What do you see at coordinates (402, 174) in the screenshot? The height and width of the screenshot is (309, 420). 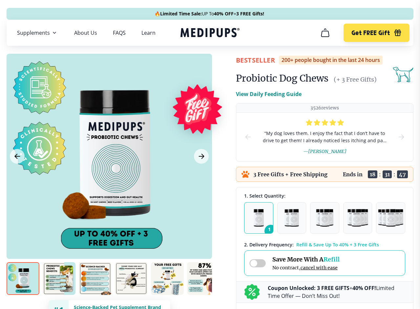 I see `span: 47` at bounding box center [402, 174].